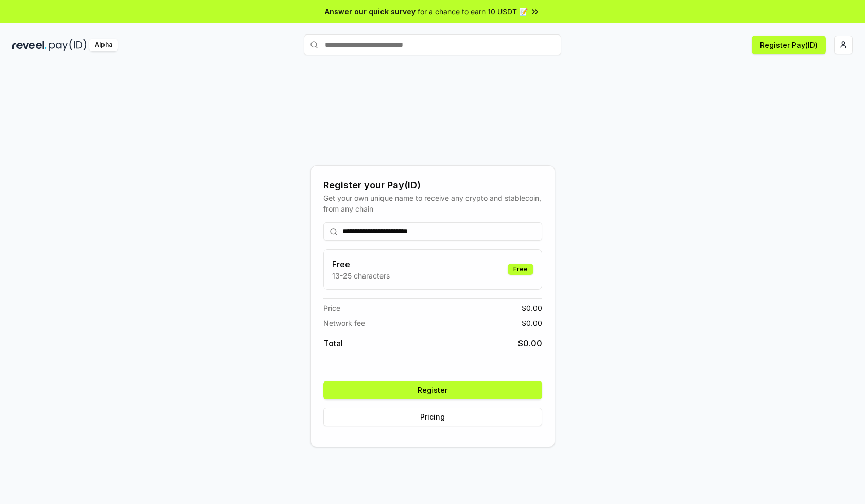 Image resolution: width=865 pixels, height=504 pixels. I want to click on div: Free, so click(520, 269).